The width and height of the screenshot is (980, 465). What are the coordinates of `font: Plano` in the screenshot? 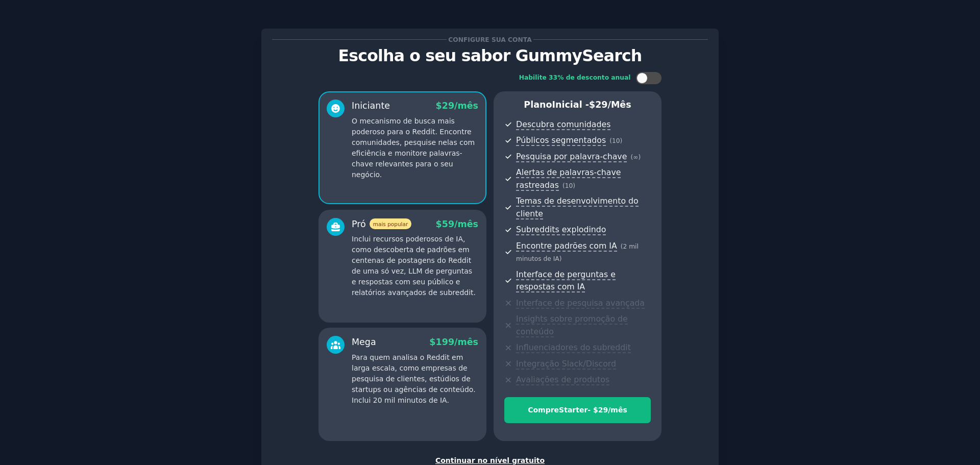 It's located at (537, 104).